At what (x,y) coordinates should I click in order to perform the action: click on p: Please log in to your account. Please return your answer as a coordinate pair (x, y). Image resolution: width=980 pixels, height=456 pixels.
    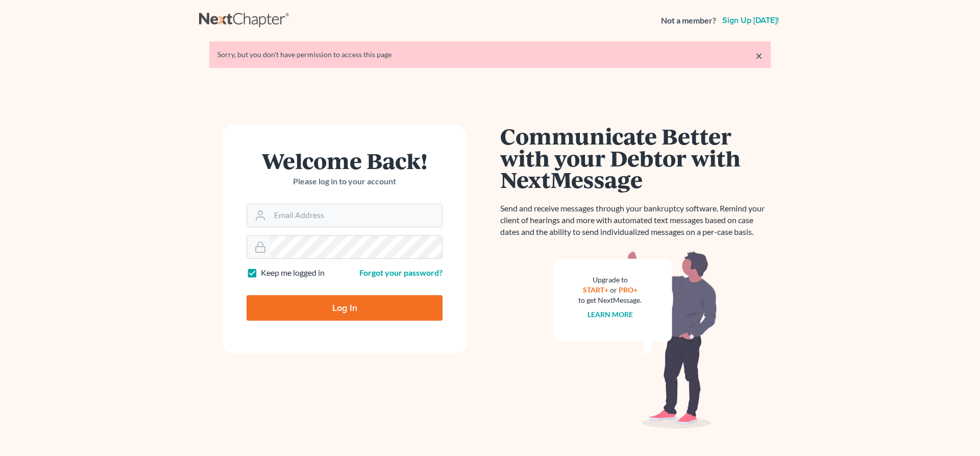
    Looking at the image, I should click on (345, 181).